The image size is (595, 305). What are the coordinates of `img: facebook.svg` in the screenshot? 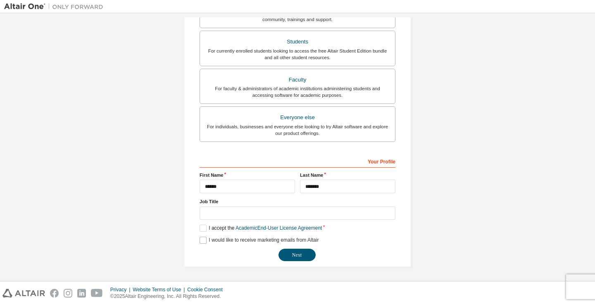 It's located at (54, 293).